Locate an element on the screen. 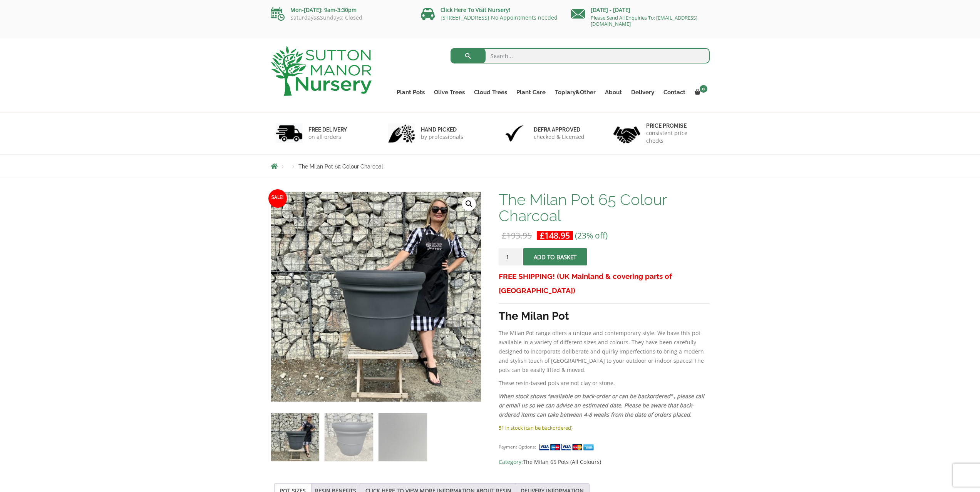  a: Click Here To Visit Nursery! is located at coordinates (475, 10).